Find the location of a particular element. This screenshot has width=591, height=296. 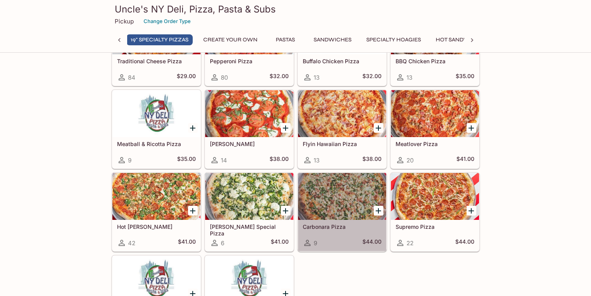

button: Add Butch Special Pizza is located at coordinates (286, 210).